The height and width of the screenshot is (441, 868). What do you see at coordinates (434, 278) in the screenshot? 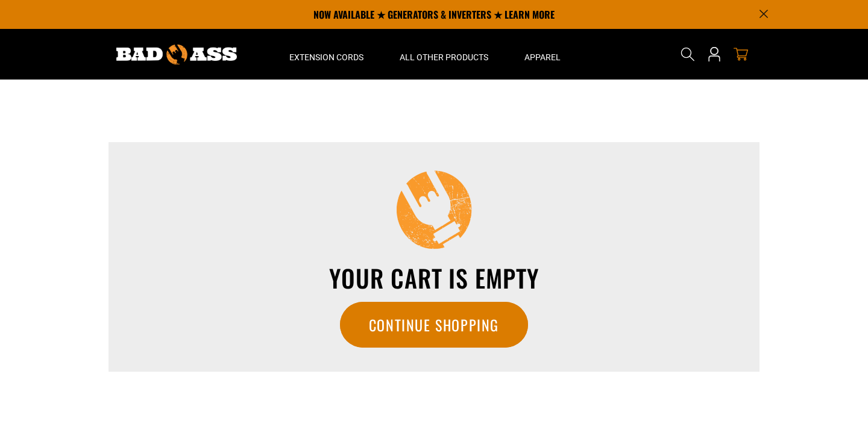
I see `h3: Your cart is empty` at bounding box center [434, 278].